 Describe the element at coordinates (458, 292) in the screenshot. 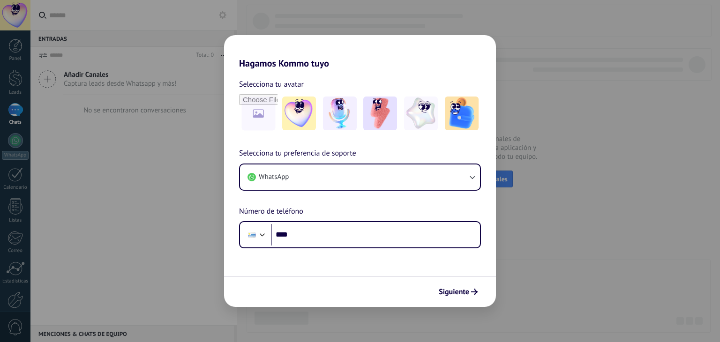

I see `button: Siguiente` at that location.